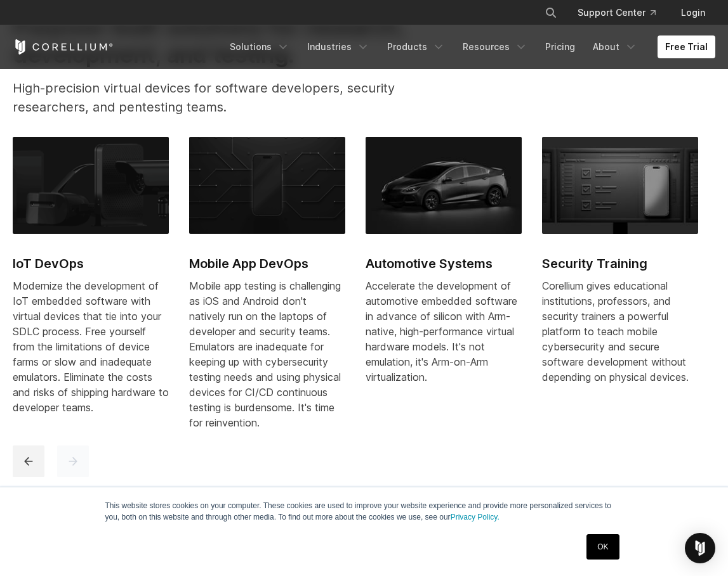 Image resolution: width=728 pixels, height=576 pixels. Describe the element at coordinates (620, 185) in the screenshot. I see `img: Black UI showing checklist interface and iPhone mockup, symbolizing mobile app testing and vulner...` at that location.